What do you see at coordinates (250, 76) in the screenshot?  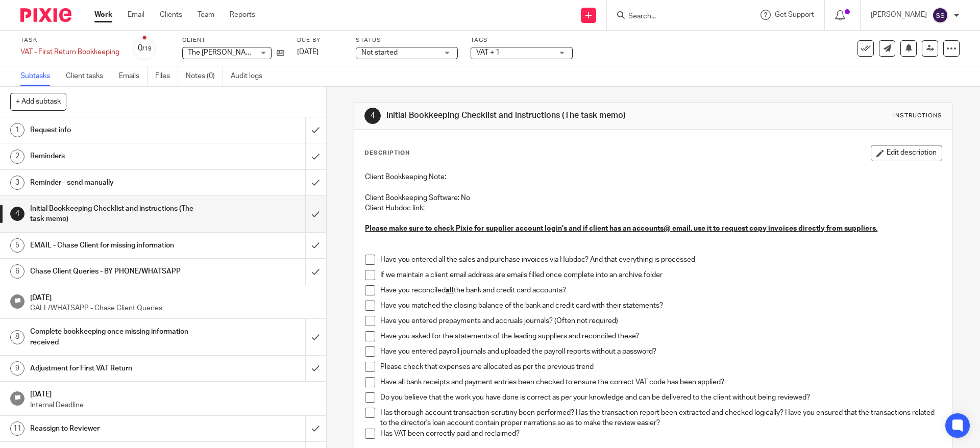 I see `a: Audit logs` at bounding box center [250, 76].